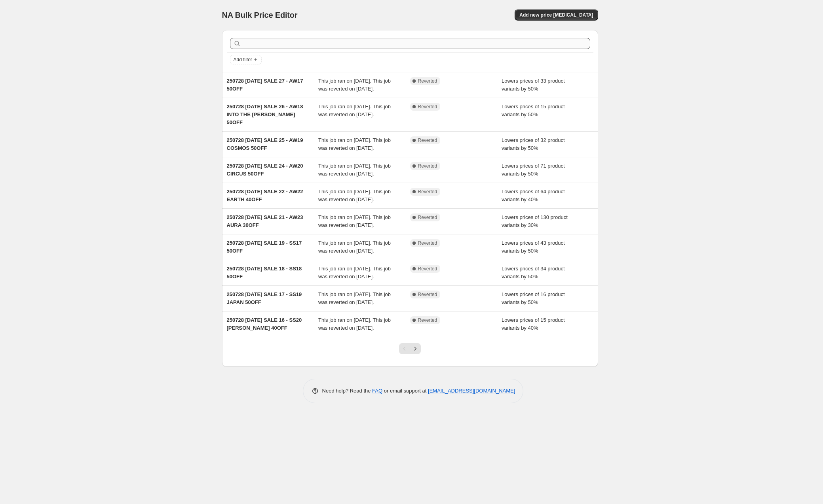  I want to click on a: FAQ, so click(377, 391).